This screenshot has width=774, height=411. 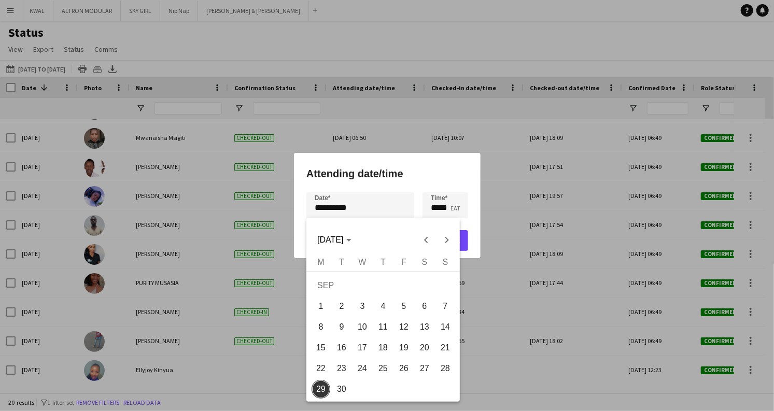 I want to click on button: 09-09-2025, so click(x=342, y=327).